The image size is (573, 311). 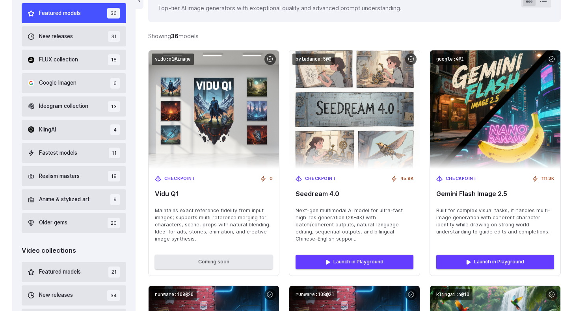 I want to click on img: Gemini Flash Image 2.5, so click(x=495, y=110).